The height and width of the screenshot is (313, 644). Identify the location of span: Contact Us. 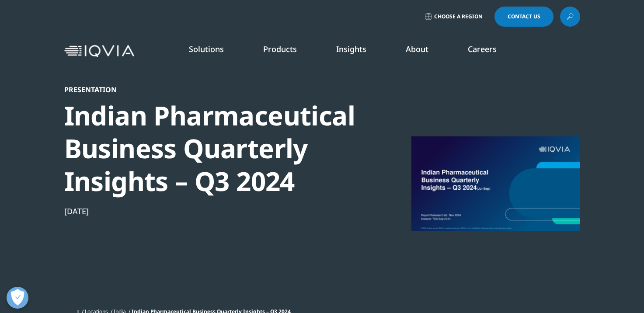
(524, 17).